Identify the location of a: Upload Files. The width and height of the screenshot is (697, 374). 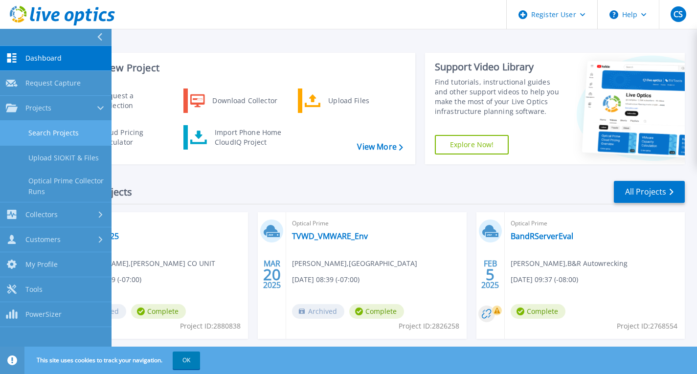
(348, 101).